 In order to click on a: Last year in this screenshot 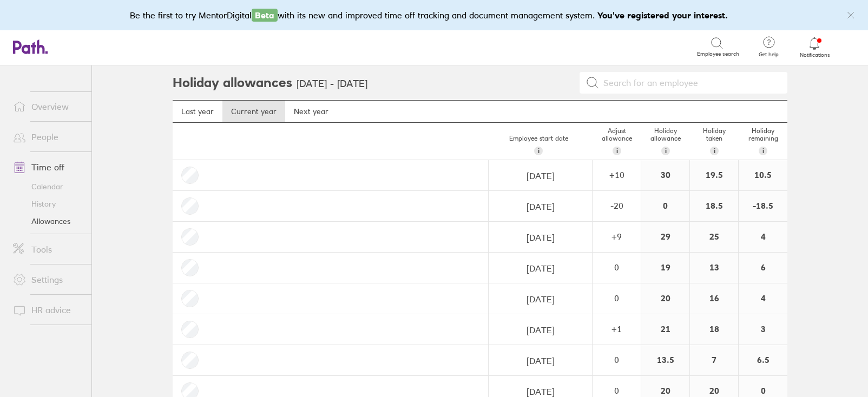, I will do `click(198, 111)`.